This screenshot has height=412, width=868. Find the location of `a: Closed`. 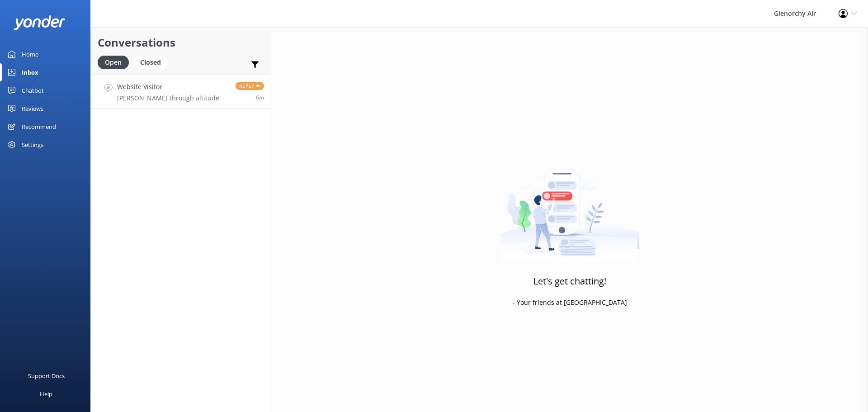

a: Closed is located at coordinates (153, 62).